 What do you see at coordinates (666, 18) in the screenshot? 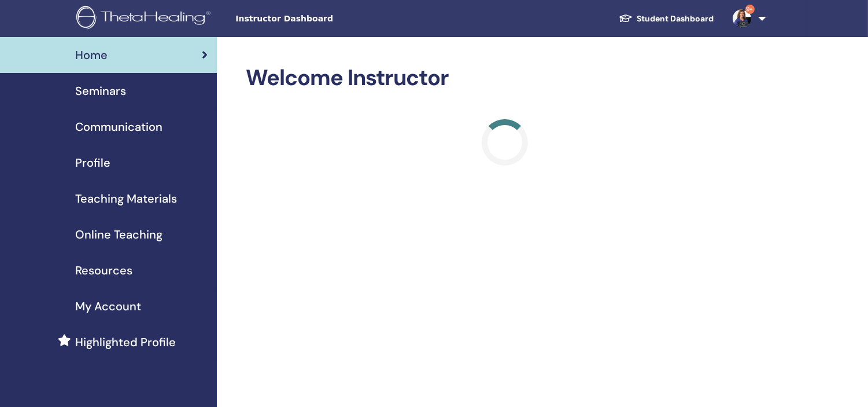
I see `a: Student Dashboard` at bounding box center [666, 18].